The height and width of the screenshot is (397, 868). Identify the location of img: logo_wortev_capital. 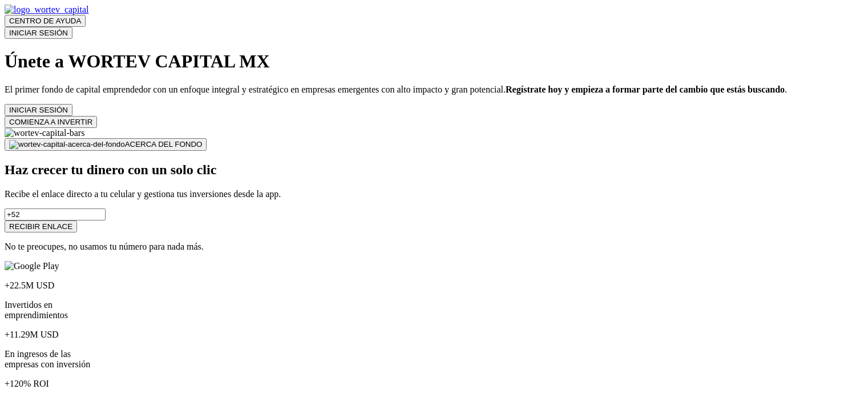
(46, 10).